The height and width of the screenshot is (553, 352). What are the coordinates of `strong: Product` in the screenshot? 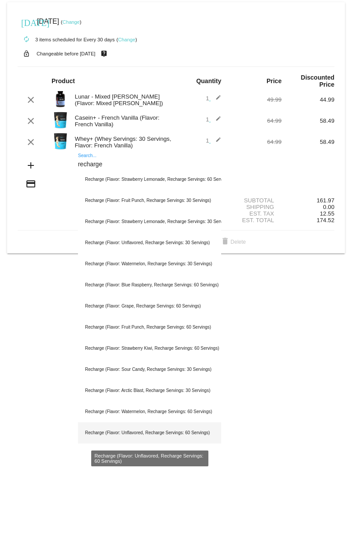 It's located at (63, 81).